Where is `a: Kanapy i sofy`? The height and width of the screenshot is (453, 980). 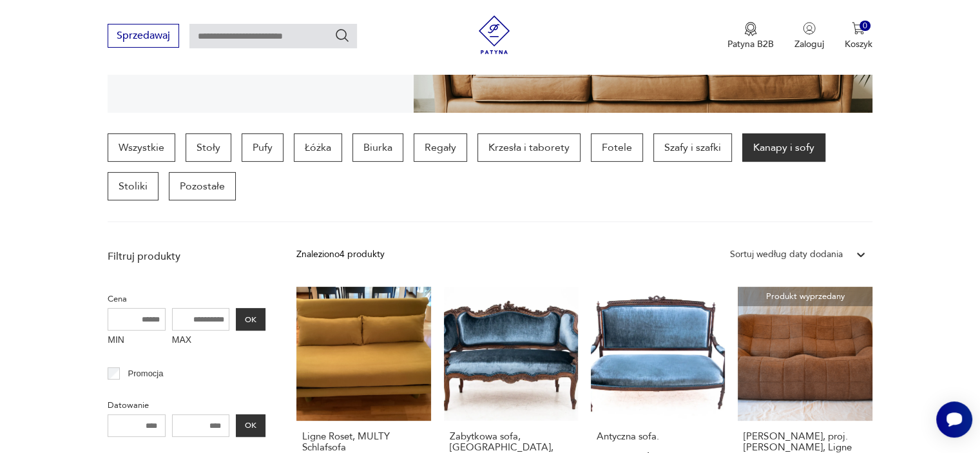
a: Kanapy i sofy is located at coordinates (784, 148).